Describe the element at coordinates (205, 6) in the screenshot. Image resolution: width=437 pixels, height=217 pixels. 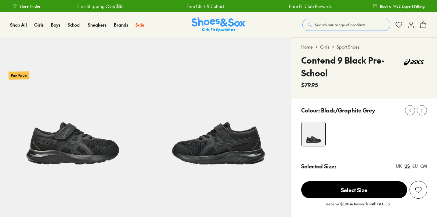
I see `a: Free Click & Collect` at that location.